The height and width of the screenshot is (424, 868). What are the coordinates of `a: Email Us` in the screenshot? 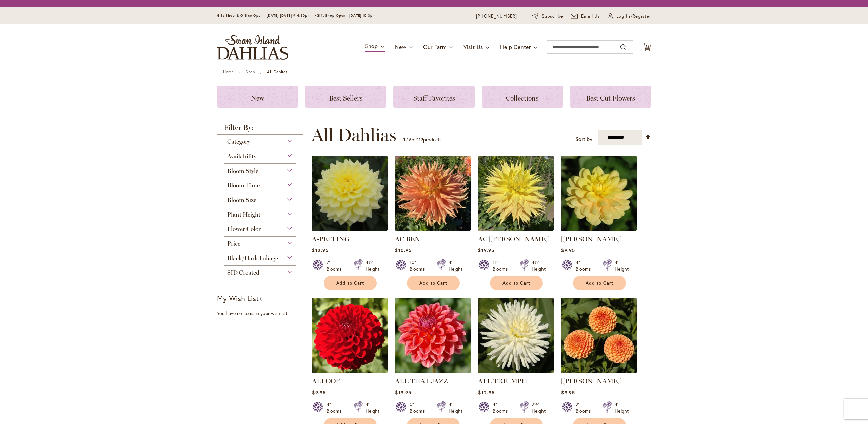 It's located at (586, 17).